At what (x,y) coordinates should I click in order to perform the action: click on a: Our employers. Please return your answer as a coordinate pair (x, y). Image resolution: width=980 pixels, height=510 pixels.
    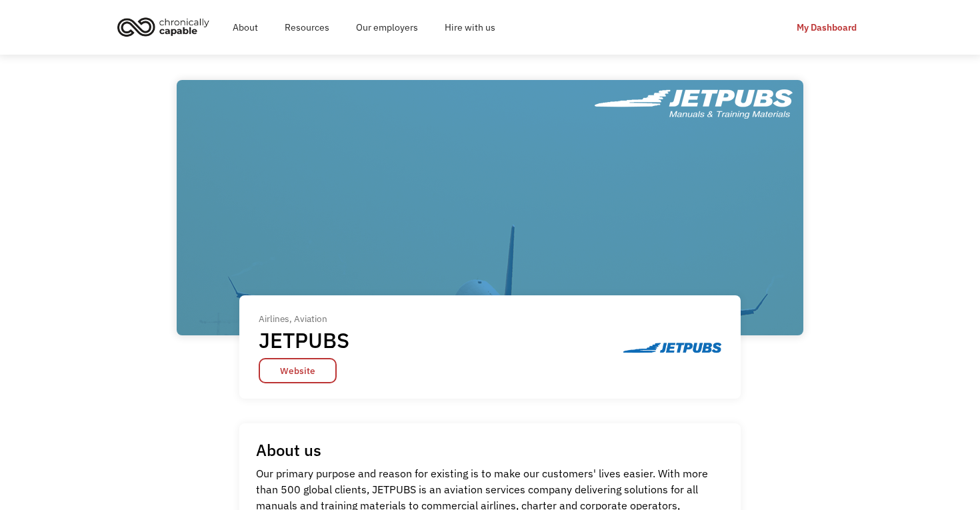
    Looking at the image, I should click on (387, 27).